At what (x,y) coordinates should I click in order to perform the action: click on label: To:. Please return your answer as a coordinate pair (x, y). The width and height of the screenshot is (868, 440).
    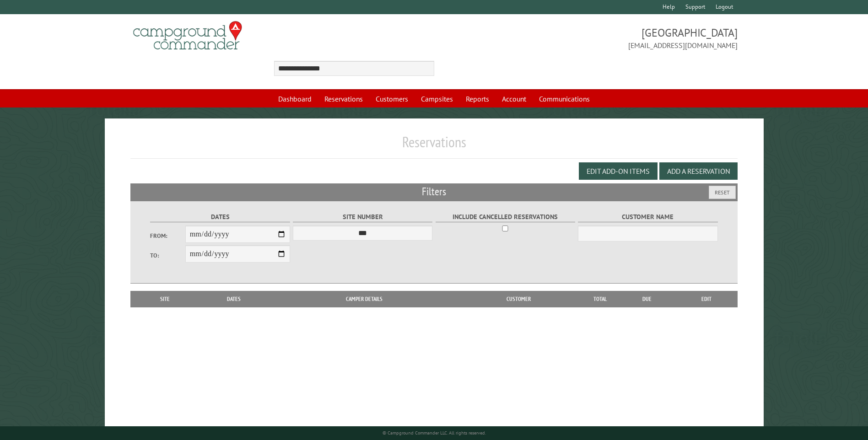
    Looking at the image, I should click on (168, 256).